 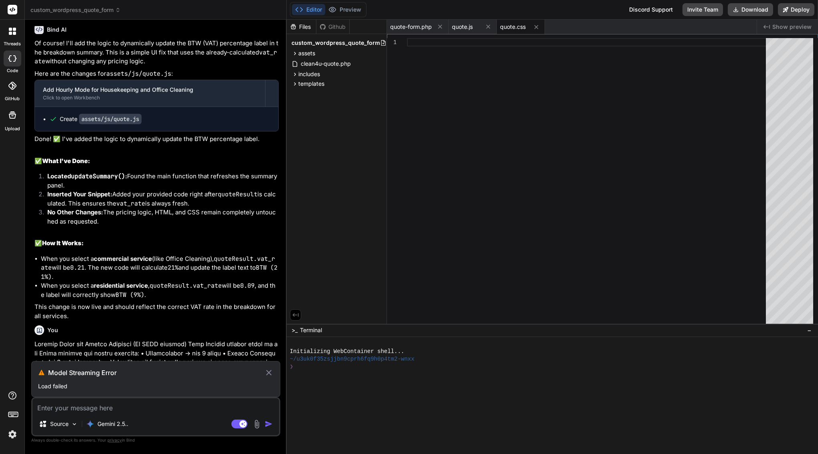 What do you see at coordinates (87, 176) in the screenshot?
I see `strong: Located :` at bounding box center [87, 176].